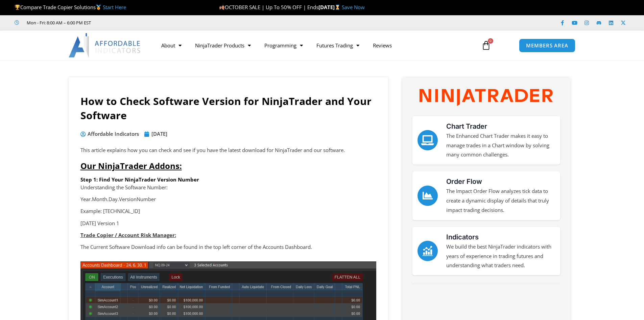 Image resolution: width=644 pixels, height=320 pixels. Describe the element at coordinates (171, 45) in the screenshot. I see `a: About` at that location.